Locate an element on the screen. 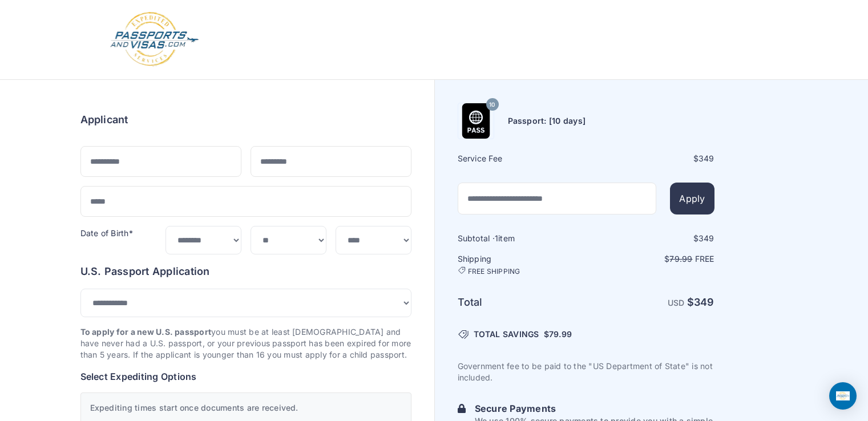  h6: Service Fee is located at coordinates (521, 159).